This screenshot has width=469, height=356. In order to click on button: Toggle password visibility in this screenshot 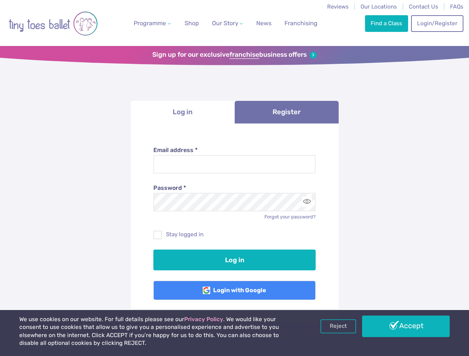, I will do `click(306, 202)`.